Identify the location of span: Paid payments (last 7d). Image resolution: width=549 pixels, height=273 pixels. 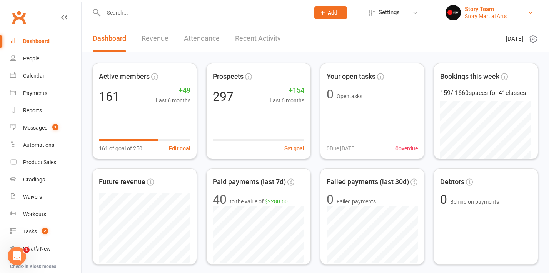
(249, 182).